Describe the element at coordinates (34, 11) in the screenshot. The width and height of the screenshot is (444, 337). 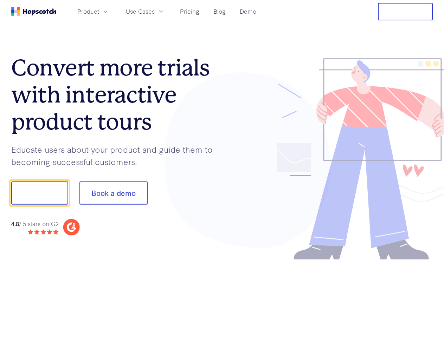
I see `a: Home` at that location.